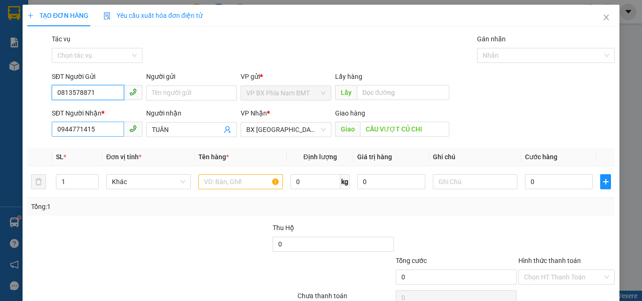 Image resolution: width=642 pixels, height=301 pixels. What do you see at coordinates (349, 77) in the screenshot?
I see `span: Lấy hàng` at bounding box center [349, 77].